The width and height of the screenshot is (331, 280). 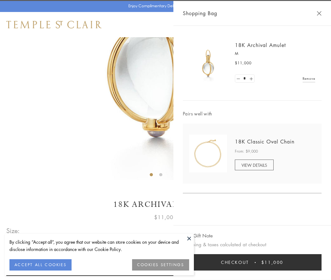 I want to click on button: ACCEPT ALL COOKIES, so click(x=40, y=265).